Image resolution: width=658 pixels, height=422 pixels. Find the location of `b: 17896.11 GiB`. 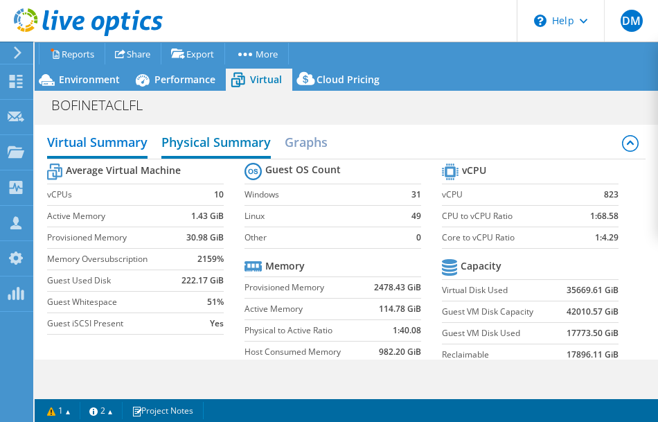

b: 17896.11 GiB is located at coordinates (592, 354).